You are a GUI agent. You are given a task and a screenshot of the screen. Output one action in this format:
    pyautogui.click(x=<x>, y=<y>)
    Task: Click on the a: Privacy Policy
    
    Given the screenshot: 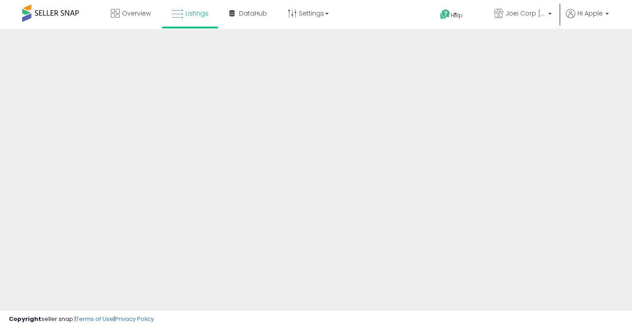 What is the action you would take?
    pyautogui.click(x=134, y=318)
    